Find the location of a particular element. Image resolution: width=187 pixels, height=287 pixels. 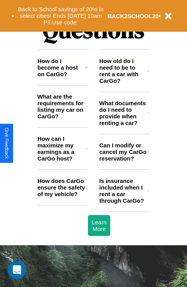

h3: How does CarGo ensure the safety of my vehicle? is located at coordinates (61, 187).